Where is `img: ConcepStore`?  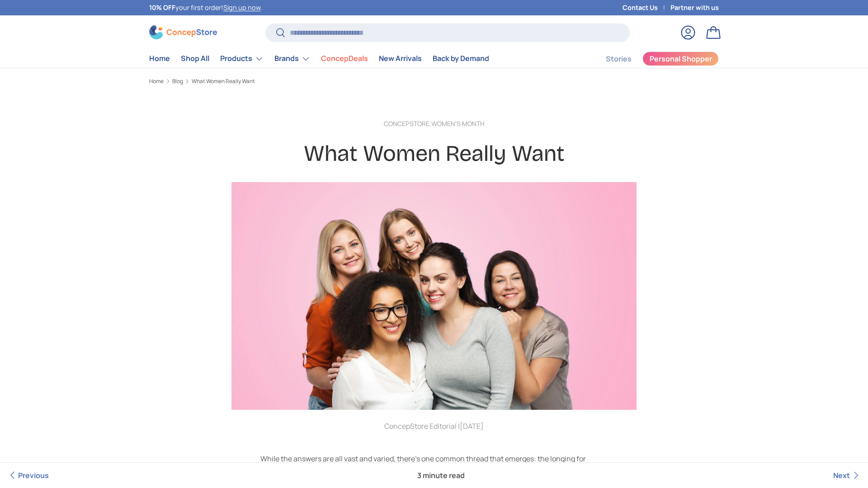 img: ConcepStore is located at coordinates (183, 32).